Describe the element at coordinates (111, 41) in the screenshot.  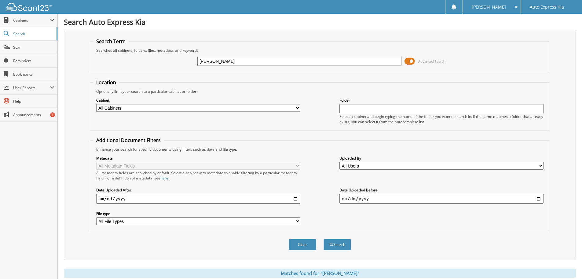
I see `legend: Search Term` at that location.